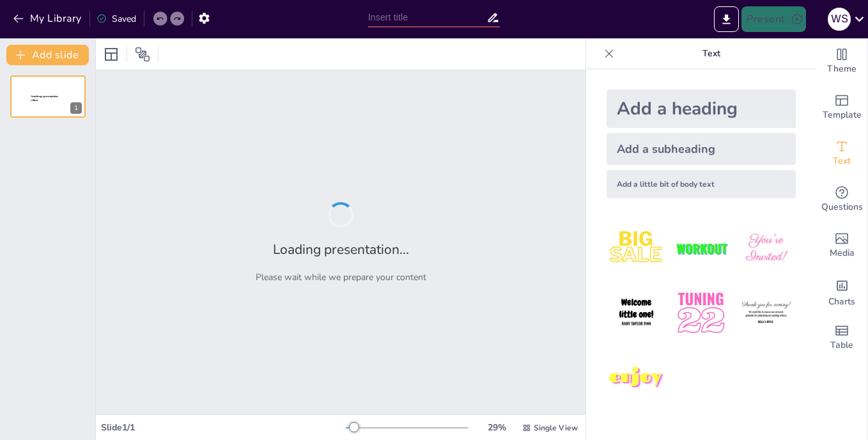 Image resolution: width=868 pixels, height=440 pixels. I want to click on div: Add a heading, so click(702, 109).